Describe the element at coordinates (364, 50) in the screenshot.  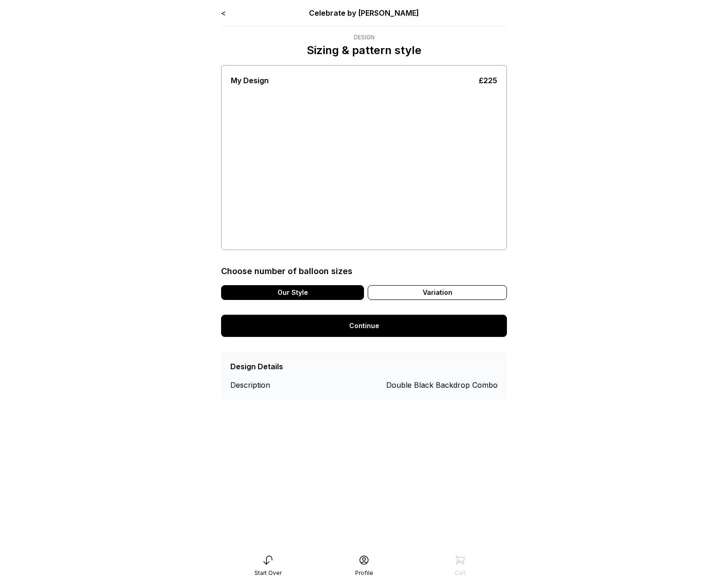
I see `p: Sizing & pattern style` at that location.